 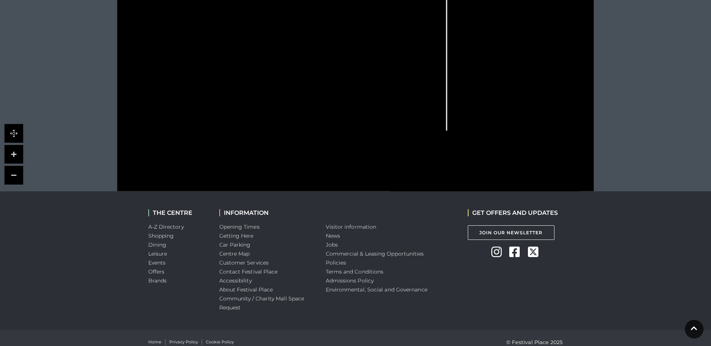 I want to click on a: Visitor information, so click(x=351, y=227).